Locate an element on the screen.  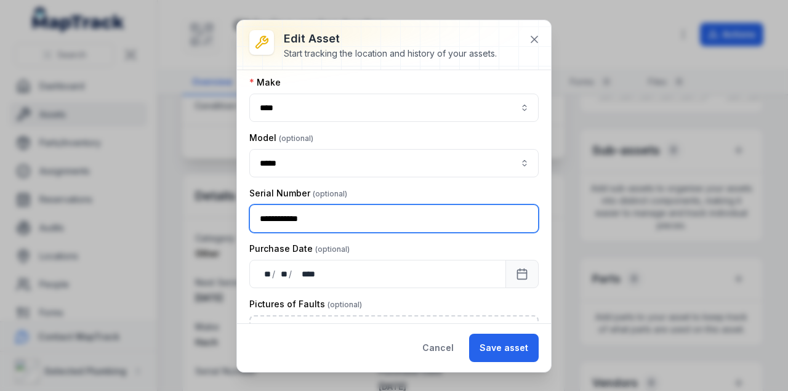
label: Pictures of Faults is located at coordinates (305, 304).